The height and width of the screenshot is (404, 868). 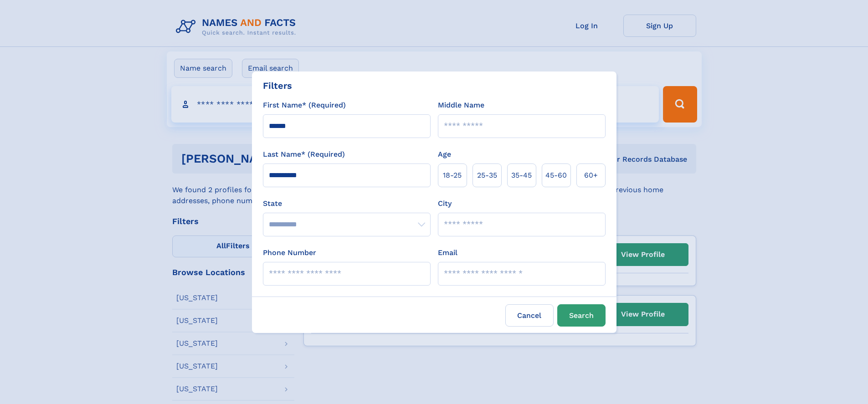 I want to click on span: 35‑45, so click(x=521, y=175).